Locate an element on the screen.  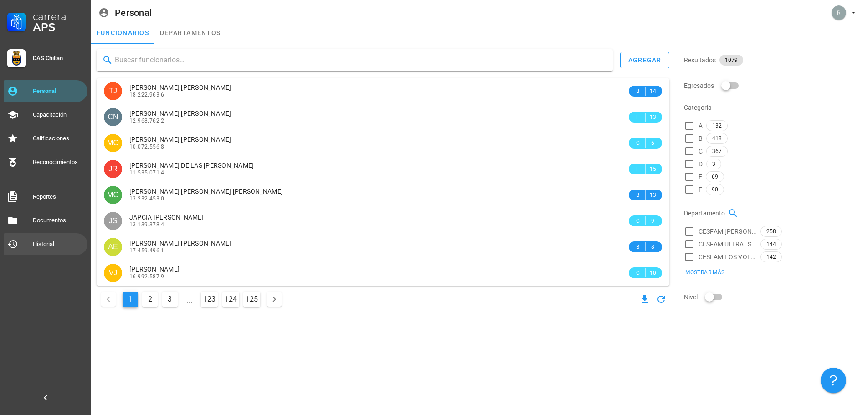
nav: Navegación de paginación is located at coordinates (191, 299).